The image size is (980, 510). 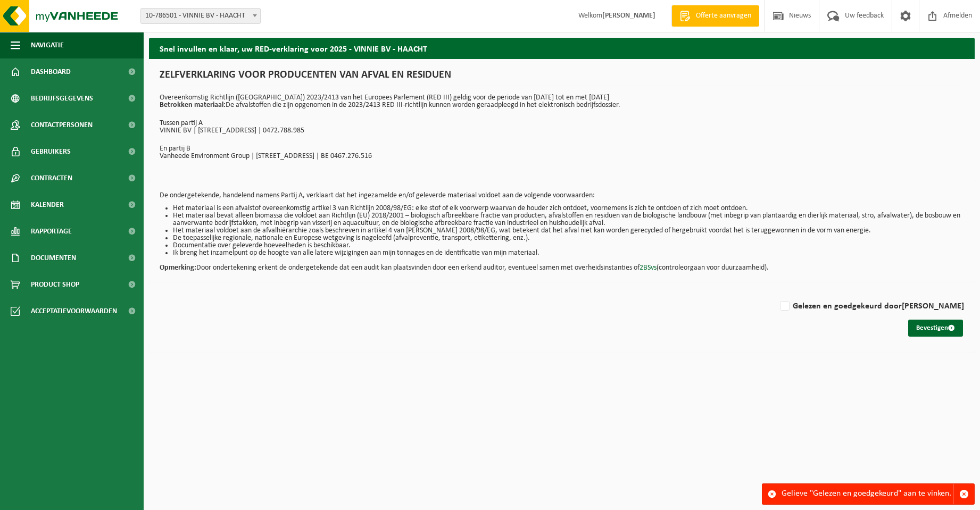 What do you see at coordinates (568, 209) in the screenshot?
I see `li: Het materiaal is een afvalstof overeenkomstig artikel 3 van Richtlijn 2008/98/EG: elke stof of el...` at bounding box center [568, 209].